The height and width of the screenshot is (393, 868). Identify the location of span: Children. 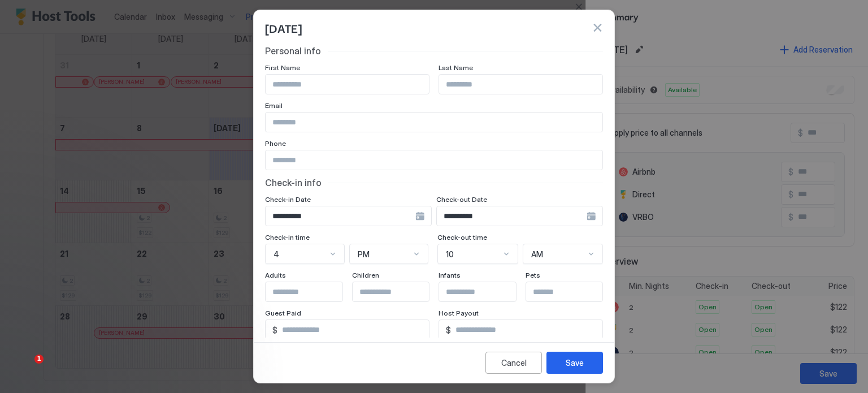
(366, 275).